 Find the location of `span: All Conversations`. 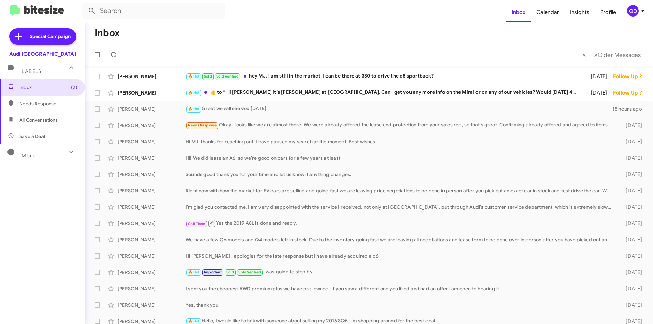

span: All Conversations is located at coordinates (38, 120).